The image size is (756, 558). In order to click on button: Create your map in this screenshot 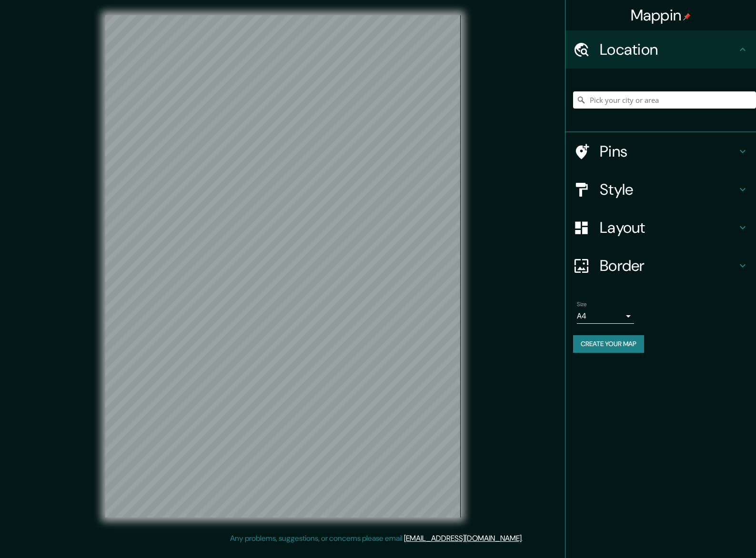, I will do `click(609, 344)`.